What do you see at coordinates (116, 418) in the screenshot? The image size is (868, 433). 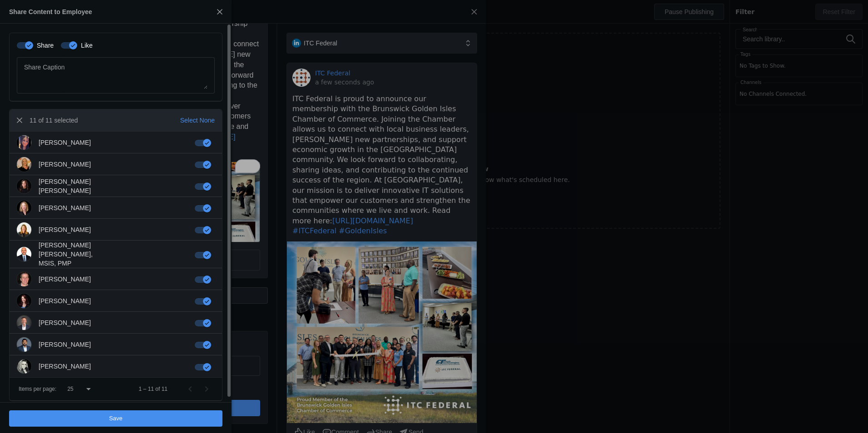 I see `button: Save` at bounding box center [116, 418].